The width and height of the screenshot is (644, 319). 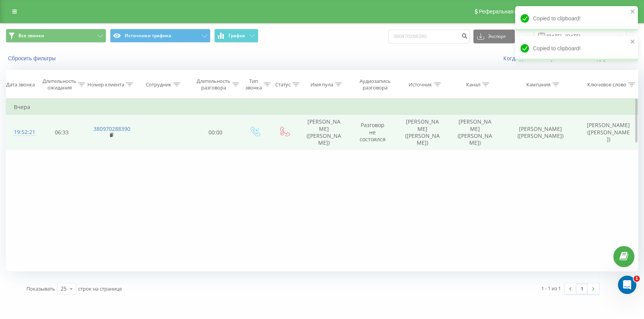 What do you see at coordinates (106, 84) in the screenshot?
I see `div: Номер клиента` at bounding box center [106, 84].